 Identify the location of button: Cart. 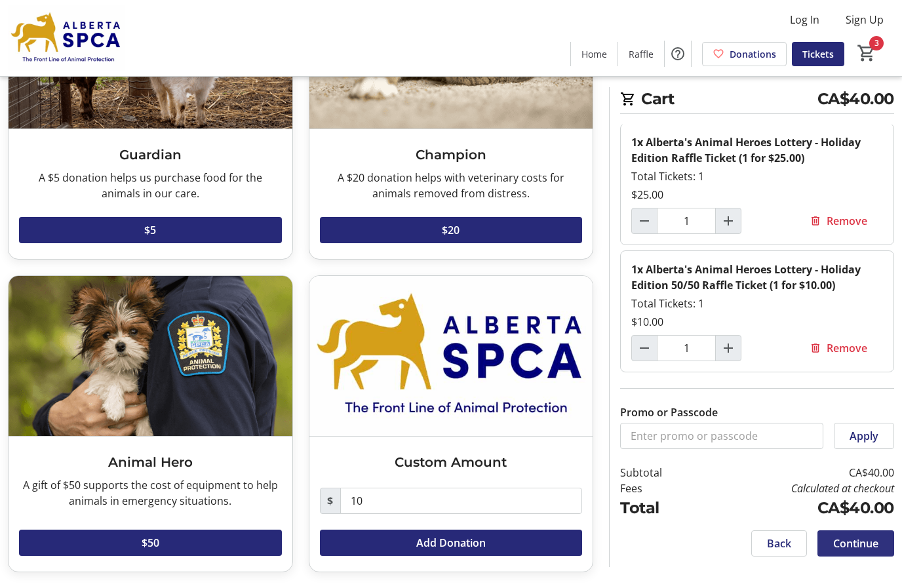
(867, 53).